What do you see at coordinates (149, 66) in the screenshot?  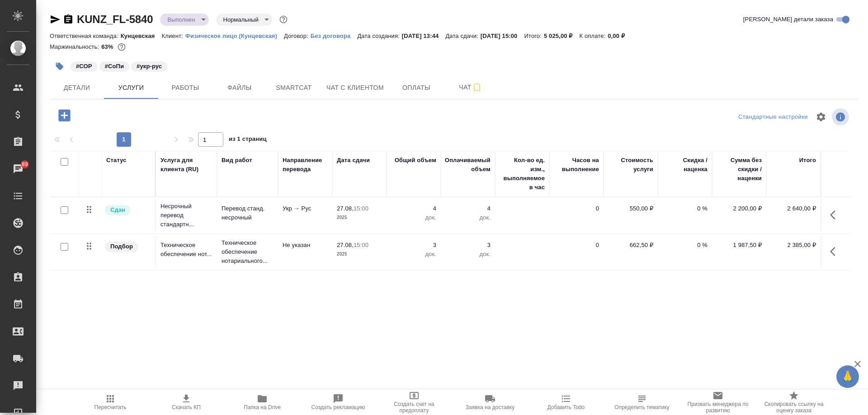 I see `span: укр-рус` at bounding box center [149, 66].